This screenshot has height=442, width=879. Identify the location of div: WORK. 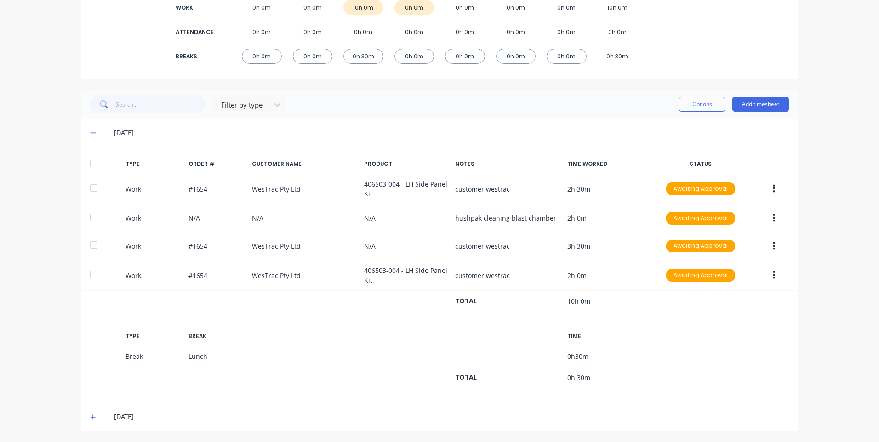
(194, 8).